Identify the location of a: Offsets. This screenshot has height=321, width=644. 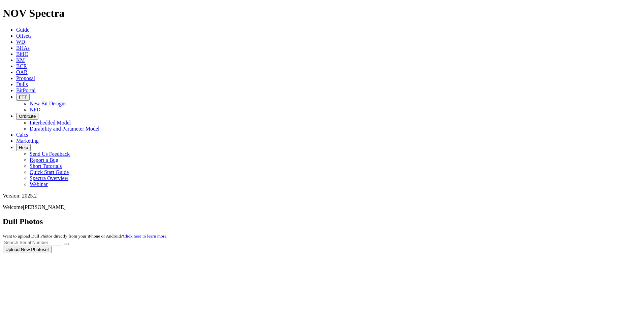
(24, 36).